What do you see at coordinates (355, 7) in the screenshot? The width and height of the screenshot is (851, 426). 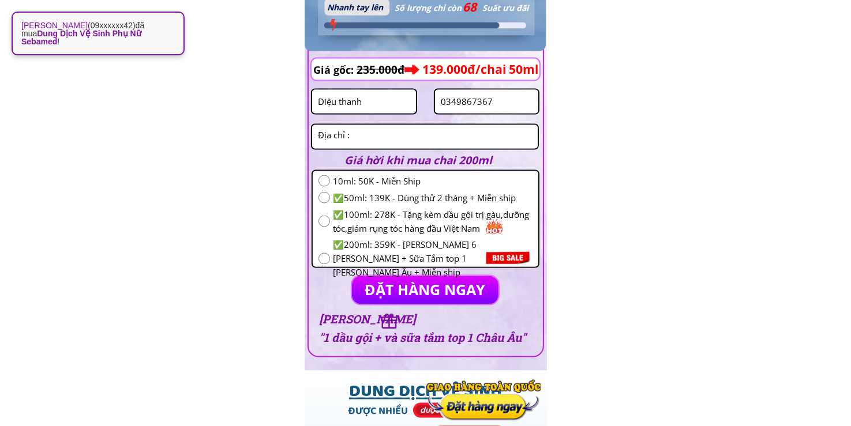 I see `span: Nhanh tay lên` at bounding box center [355, 7].